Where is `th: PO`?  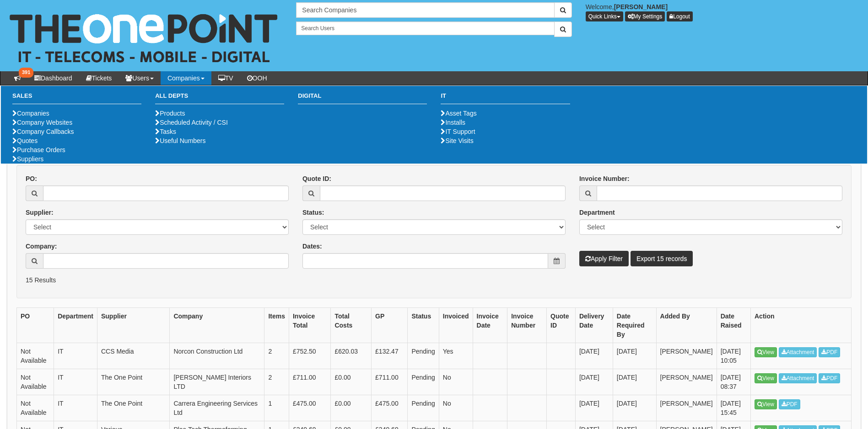
th: PO is located at coordinates (35, 325).